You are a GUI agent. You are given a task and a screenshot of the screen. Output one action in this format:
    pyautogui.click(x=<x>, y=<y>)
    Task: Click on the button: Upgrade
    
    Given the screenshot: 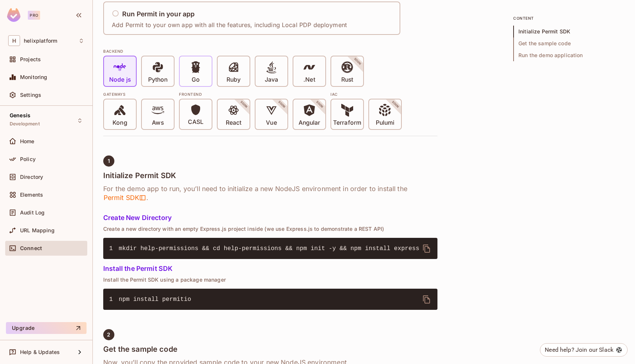 What is the action you would take?
    pyautogui.click(x=46, y=328)
    